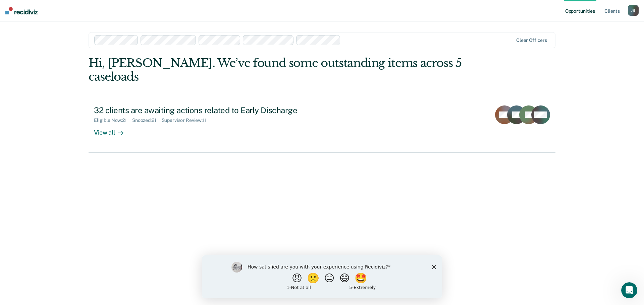  Describe the element at coordinates (143, 23) in the screenshot. I see `button: 4` at that location.